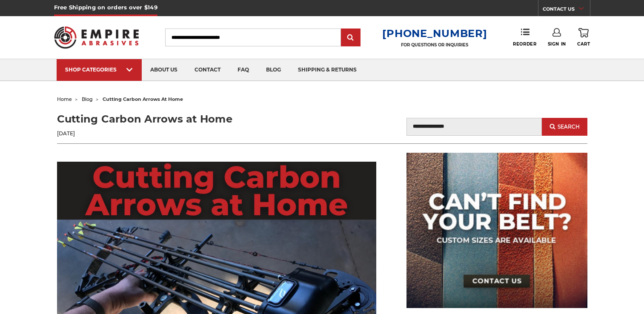 The image size is (644, 314). Describe the element at coordinates (524, 37) in the screenshot. I see `a: Reorder` at that location.